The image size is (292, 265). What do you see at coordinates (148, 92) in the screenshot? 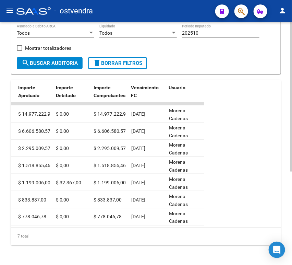
I see `datatable-header-cell: Vencimiento FC` at bounding box center [148, 92].